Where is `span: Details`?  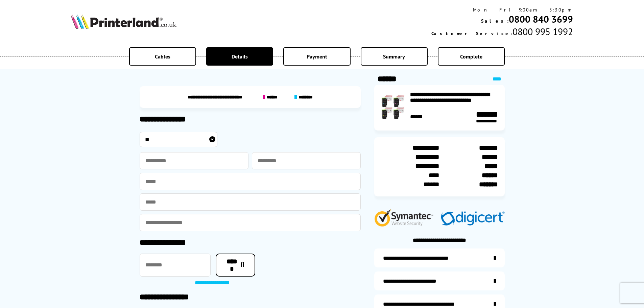
span: Details is located at coordinates (239, 57).